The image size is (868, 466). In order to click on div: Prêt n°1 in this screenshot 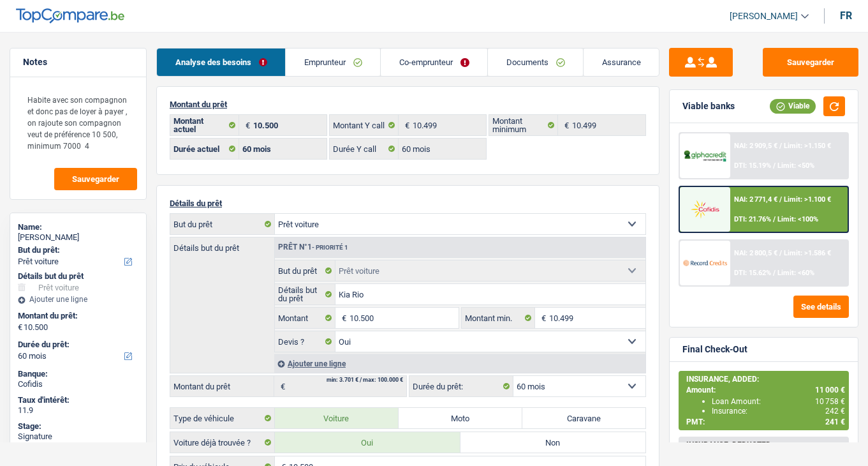, I will do `click(313, 247)`.